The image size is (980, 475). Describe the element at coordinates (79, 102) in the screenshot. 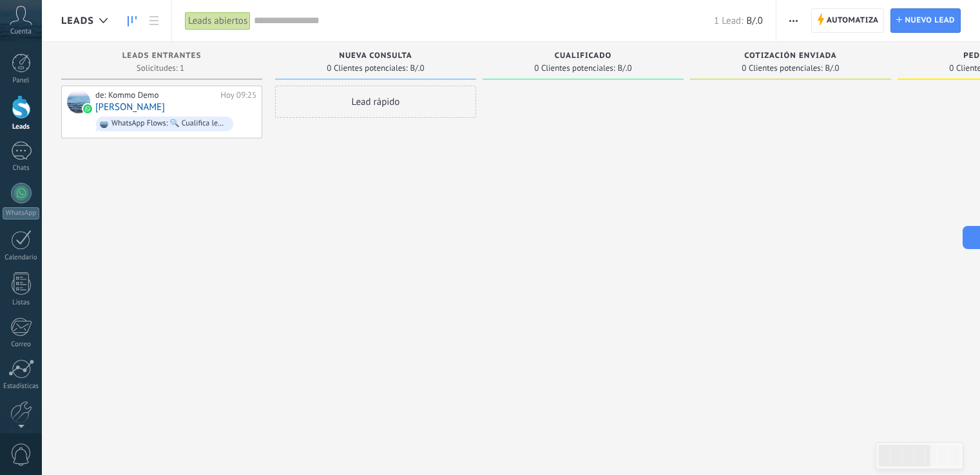

I see `div: Angelo Soto` at that location.